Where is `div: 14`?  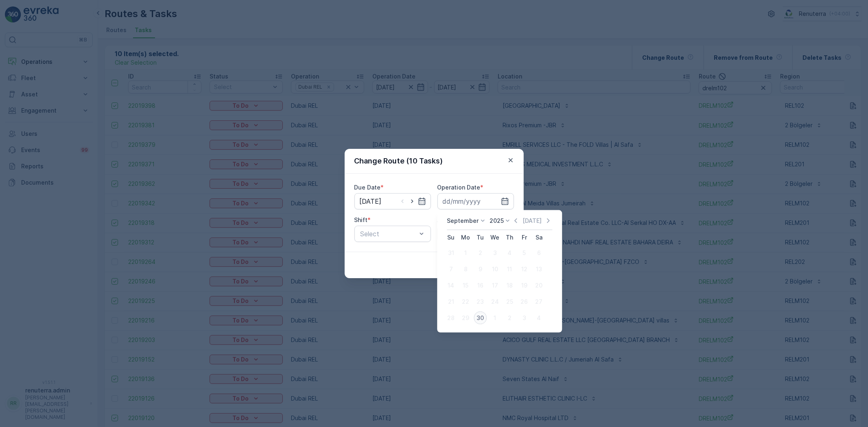
div: 14 is located at coordinates (451, 285).